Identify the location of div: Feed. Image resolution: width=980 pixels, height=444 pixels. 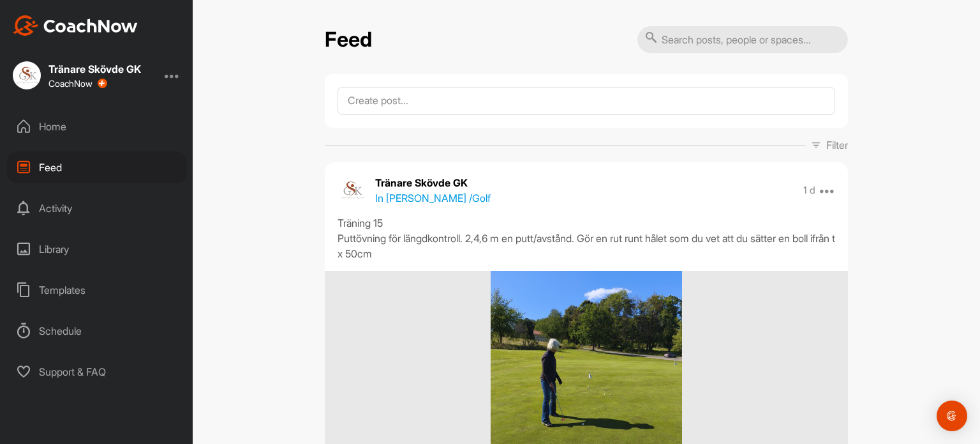
(97, 167).